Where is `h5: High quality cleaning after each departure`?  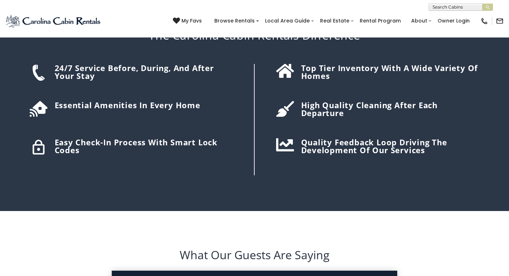
h5: High quality cleaning after each departure is located at coordinates (391, 109).